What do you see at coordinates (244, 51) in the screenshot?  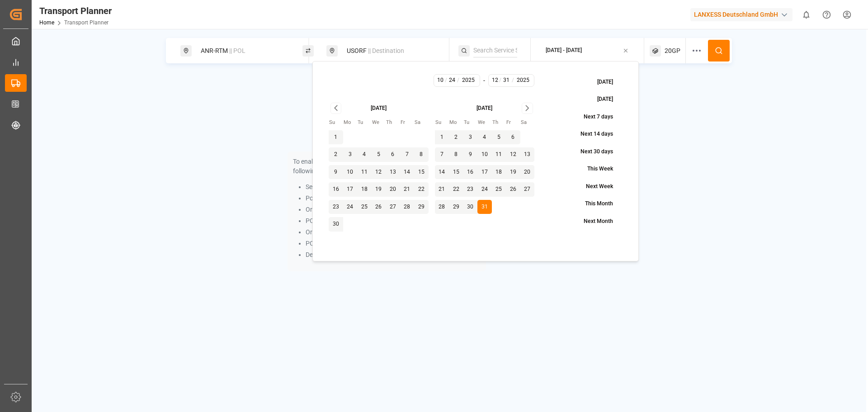 I see `div: ANR-RTM` at bounding box center [244, 51].